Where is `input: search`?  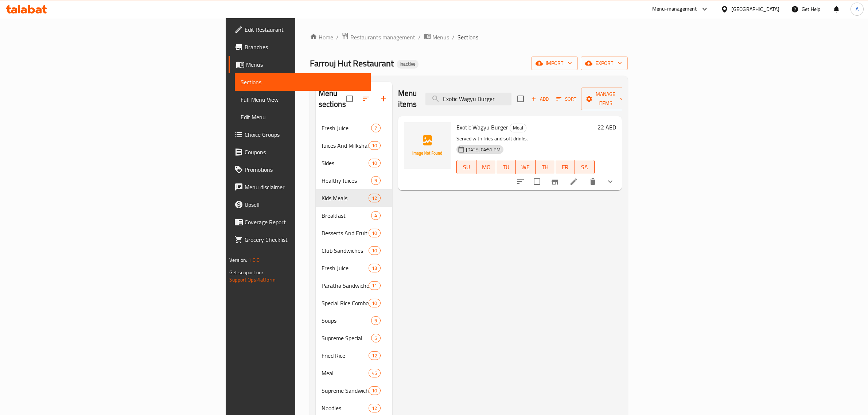 input: search is located at coordinates (469, 99).